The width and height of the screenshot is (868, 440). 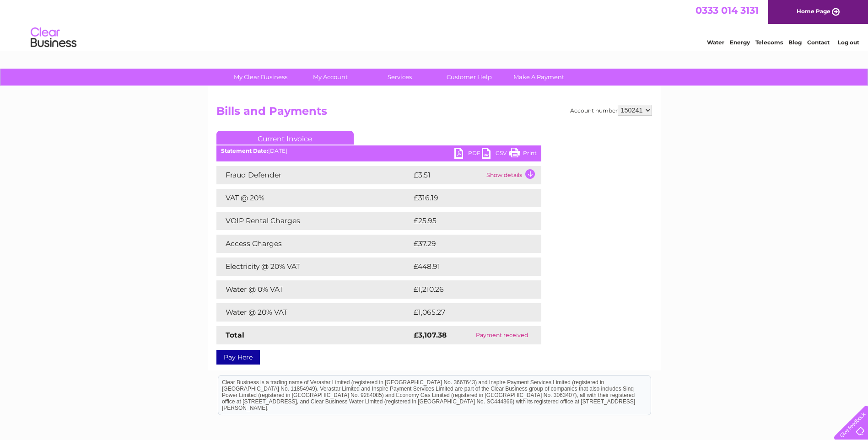 What do you see at coordinates (314, 175) in the screenshot?
I see `td: Fraud Defender` at bounding box center [314, 175].